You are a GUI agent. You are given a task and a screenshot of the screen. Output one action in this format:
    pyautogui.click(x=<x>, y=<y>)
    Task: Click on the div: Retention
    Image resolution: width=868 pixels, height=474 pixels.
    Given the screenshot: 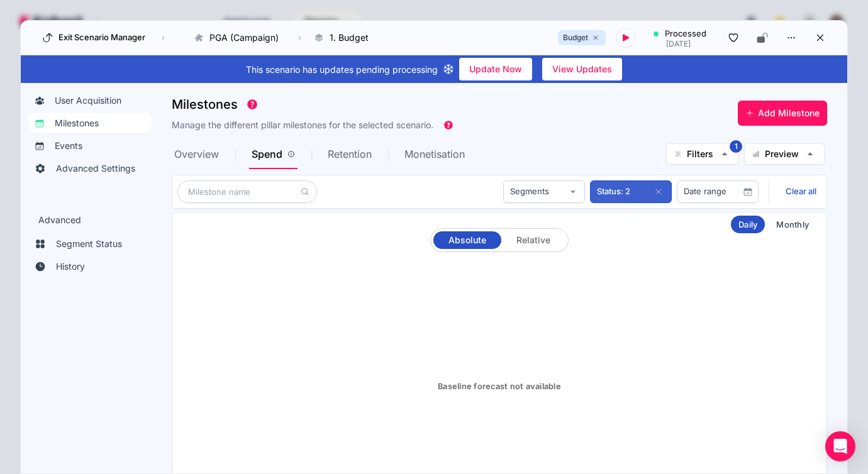 What is the action you would take?
    pyautogui.click(x=364, y=154)
    